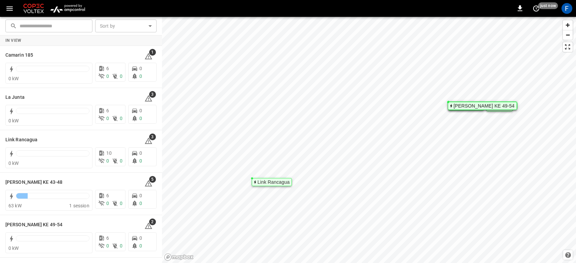 This screenshot has width=576, height=263. I want to click on span: 63 kW, so click(15, 206).